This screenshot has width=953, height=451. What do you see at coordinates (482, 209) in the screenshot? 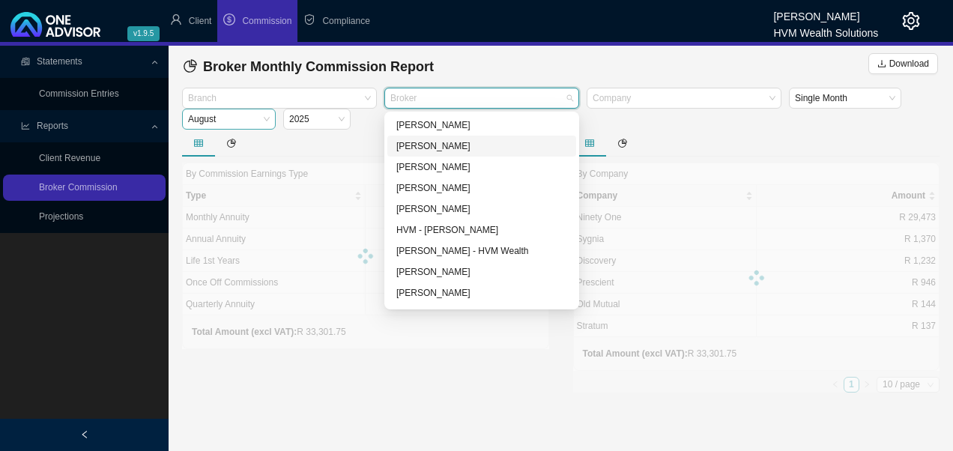
I see `div: Dalton Hartley` at bounding box center [482, 209].